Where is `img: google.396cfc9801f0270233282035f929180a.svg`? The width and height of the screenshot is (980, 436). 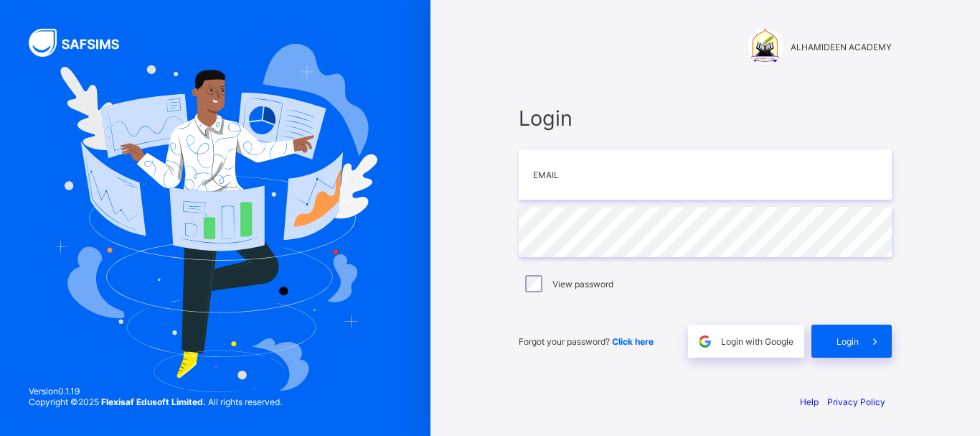 img: google.396cfc9801f0270233282035f929180a.svg is located at coordinates (704, 341).